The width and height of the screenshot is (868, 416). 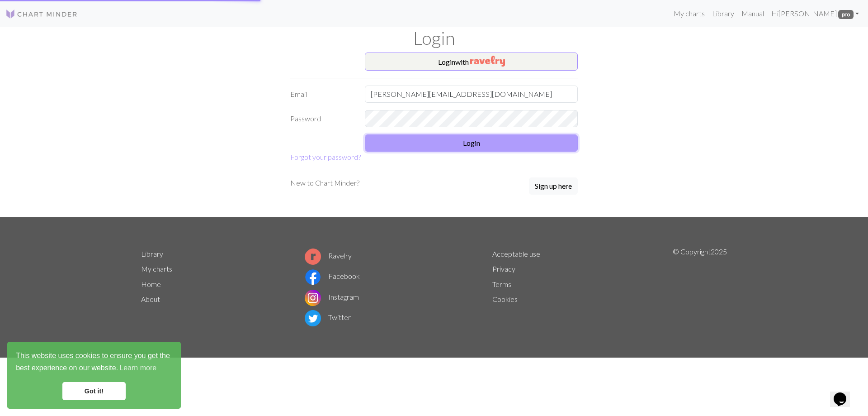 I want to click on a: Instagram, so click(x=332, y=297).